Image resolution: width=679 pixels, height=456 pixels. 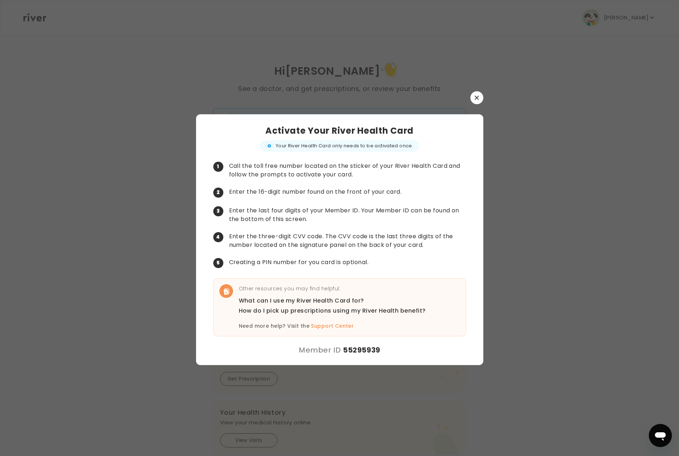 I want to click on div: Member ID, so click(x=339, y=350).